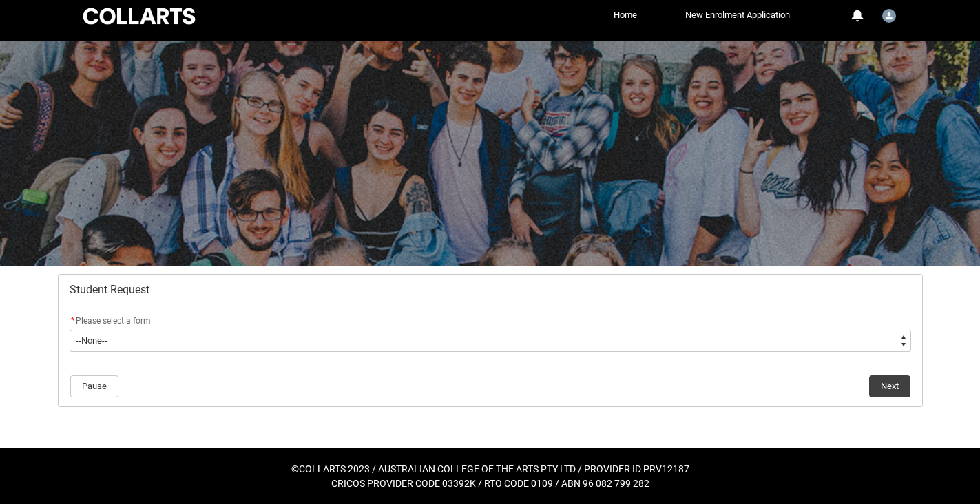  I want to click on button: Next, so click(890, 386).